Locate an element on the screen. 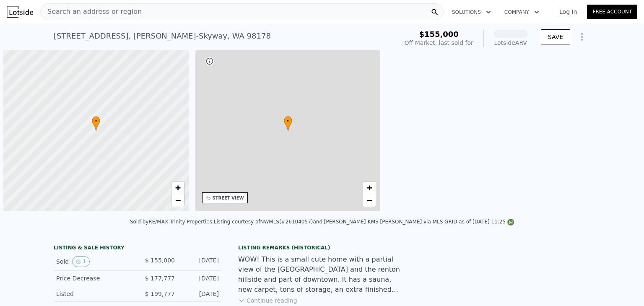 Image resolution: width=644 pixels, height=306 pixels. span: Search an address or region is located at coordinates (91, 12).